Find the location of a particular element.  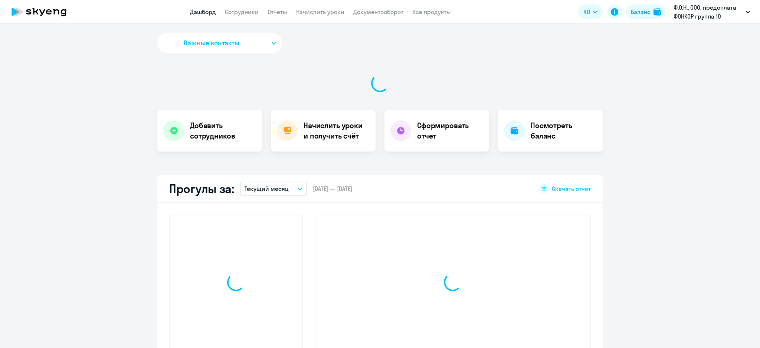

span: Скачать отчет is located at coordinates (571, 188).